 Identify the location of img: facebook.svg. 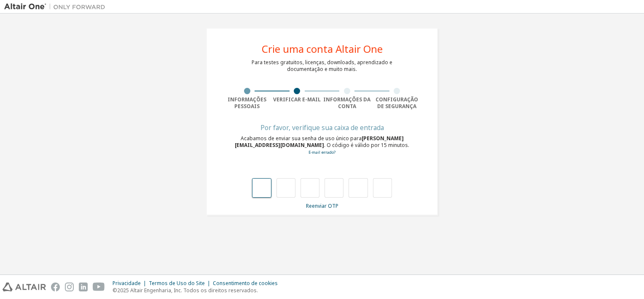
(55, 287).